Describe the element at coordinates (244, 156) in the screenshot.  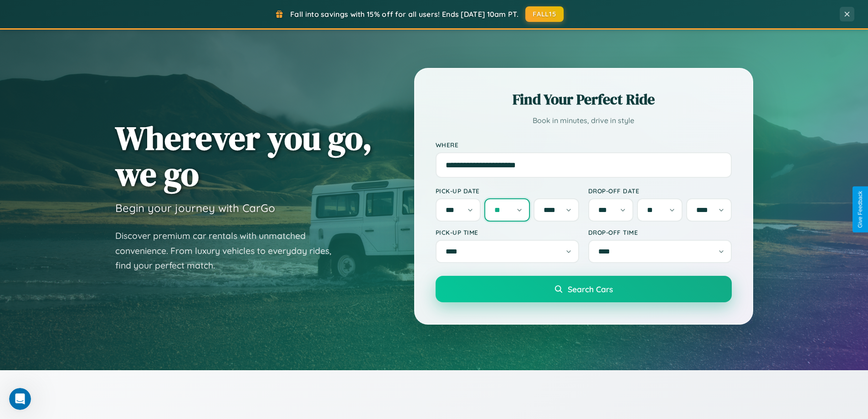
I see `h1: Wherever you go, we go` at that location.